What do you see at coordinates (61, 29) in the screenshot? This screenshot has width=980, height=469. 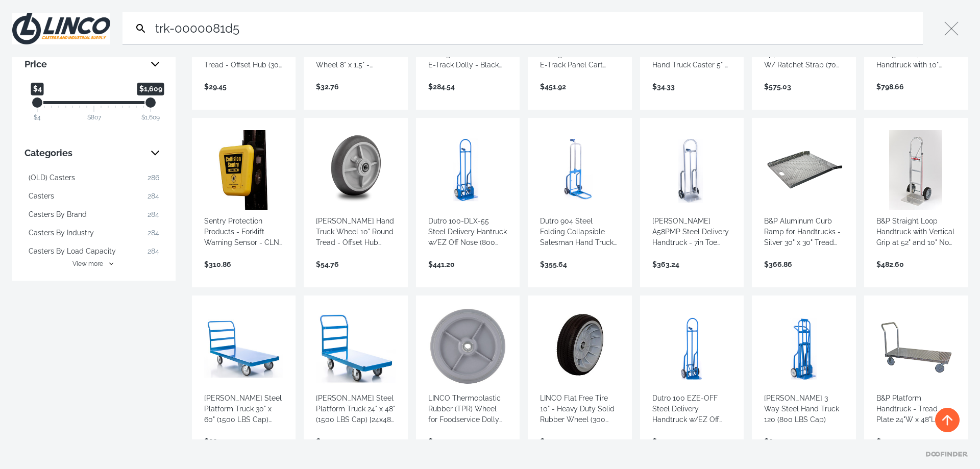 I see `img: Close` at bounding box center [61, 29].